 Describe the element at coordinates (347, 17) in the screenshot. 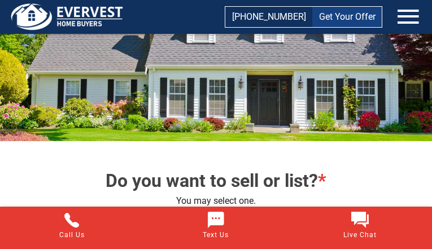

I see `a: Get Your Offer` at that location.